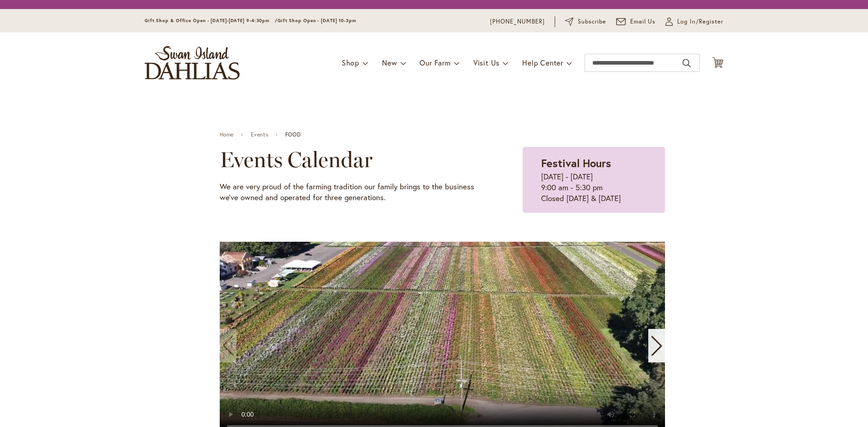  Describe the element at coordinates (389, 62) in the screenshot. I see `span: New` at that location.